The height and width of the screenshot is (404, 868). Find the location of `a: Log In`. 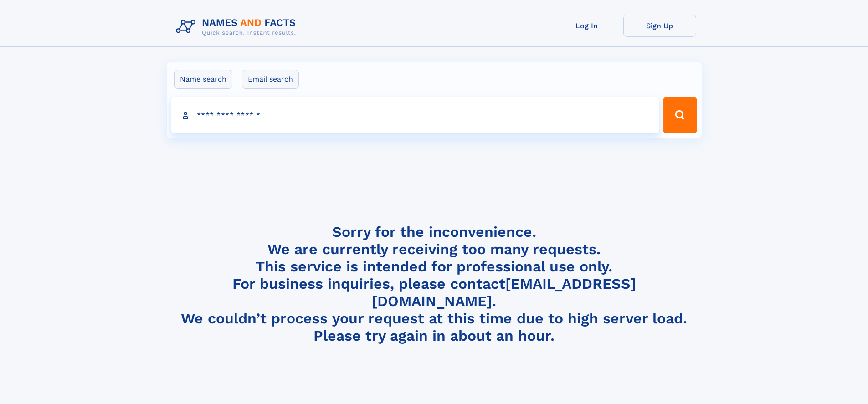

a: Log In is located at coordinates (587, 26).